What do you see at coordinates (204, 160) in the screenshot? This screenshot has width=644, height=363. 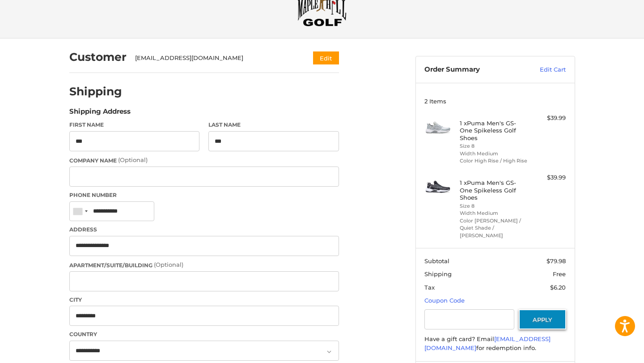 I see `label: Company Name` at bounding box center [204, 160].